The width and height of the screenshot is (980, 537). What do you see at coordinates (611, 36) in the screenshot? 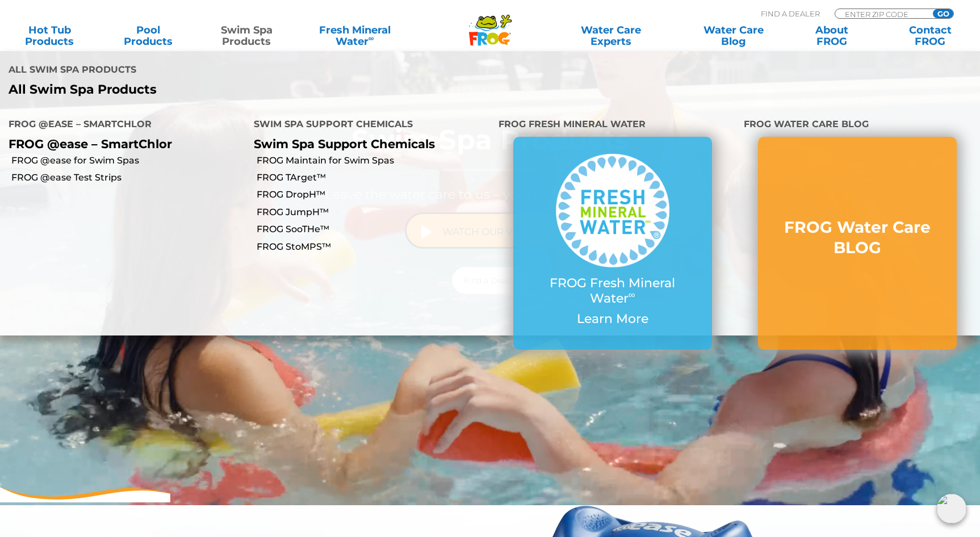
I see `a: Water CareExperts` at bounding box center [611, 36].